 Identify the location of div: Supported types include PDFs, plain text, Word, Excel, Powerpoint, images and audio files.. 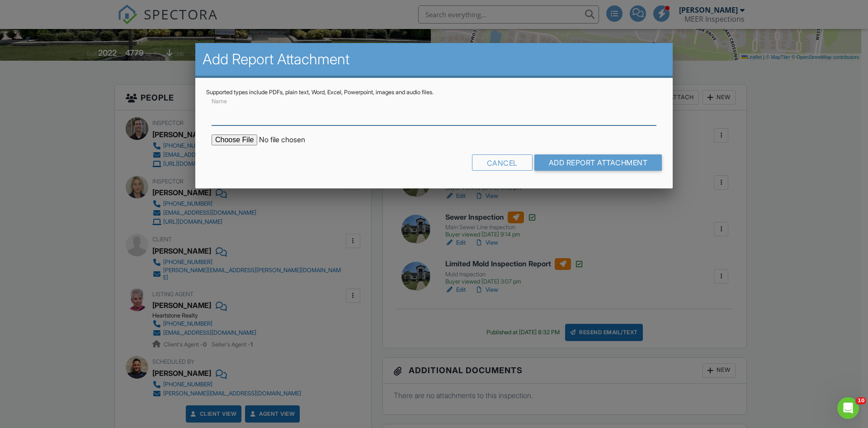
(434, 93).